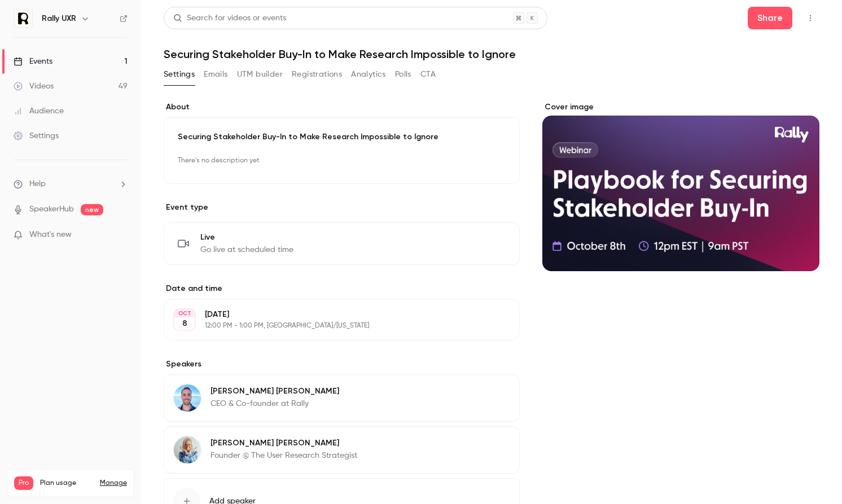 The image size is (842, 504). Describe the element at coordinates (284, 456) in the screenshot. I see `p: Founder @ The User Research Strategist` at that location.